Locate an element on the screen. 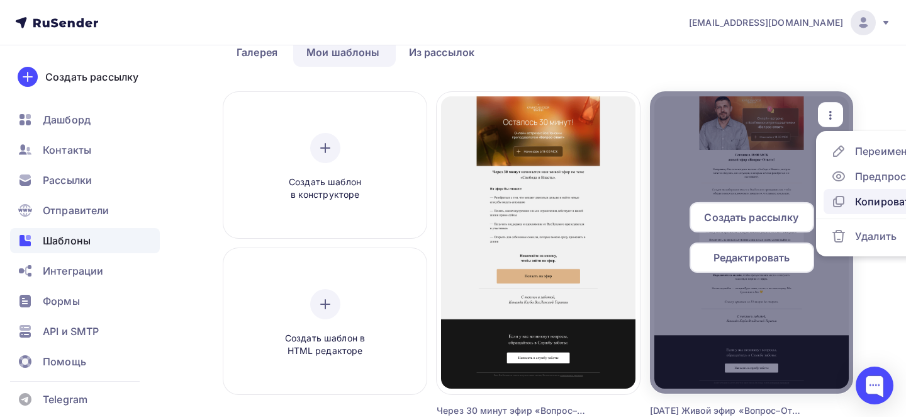 The image size is (906, 417). a: Шаблоны is located at coordinates (85, 240).